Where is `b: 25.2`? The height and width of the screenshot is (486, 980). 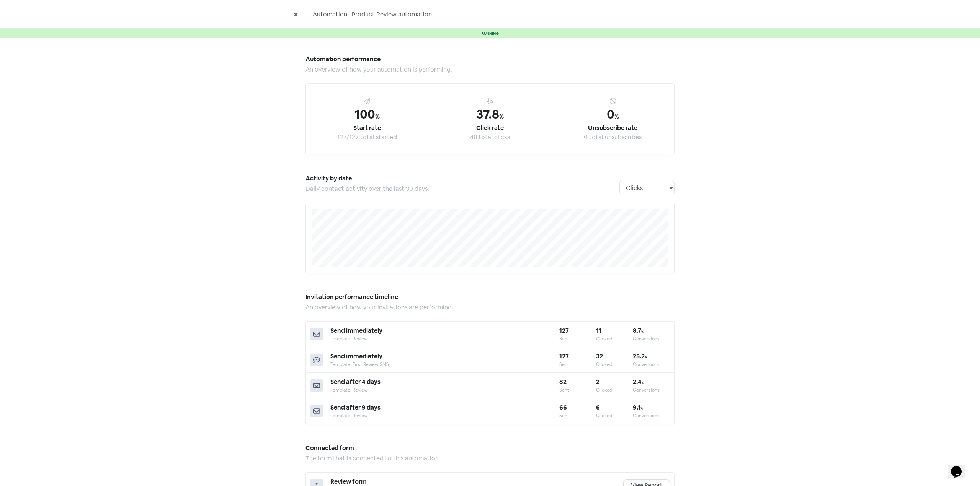 b: 25.2 is located at coordinates (639, 356).